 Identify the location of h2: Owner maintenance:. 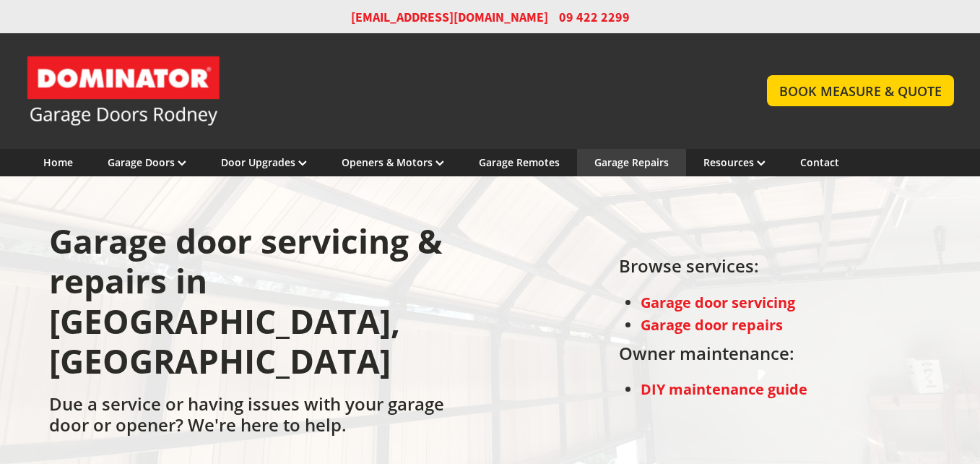
(713, 357).